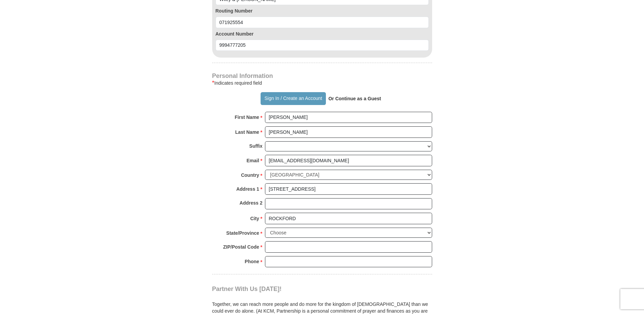 The width and height of the screenshot is (644, 314). Describe the element at coordinates (293, 99) in the screenshot. I see `button: Sign In / Create an Account` at that location.